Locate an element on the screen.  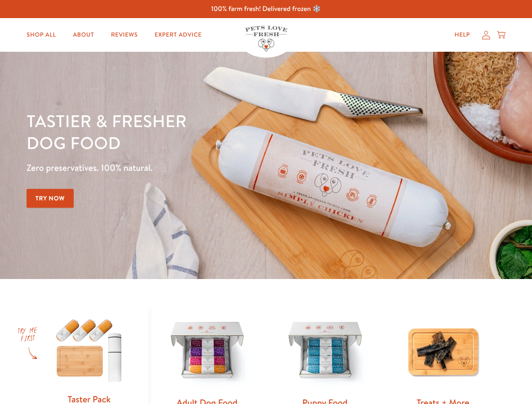
p: Zero preservatives. 100% natural. is located at coordinates (186, 168).